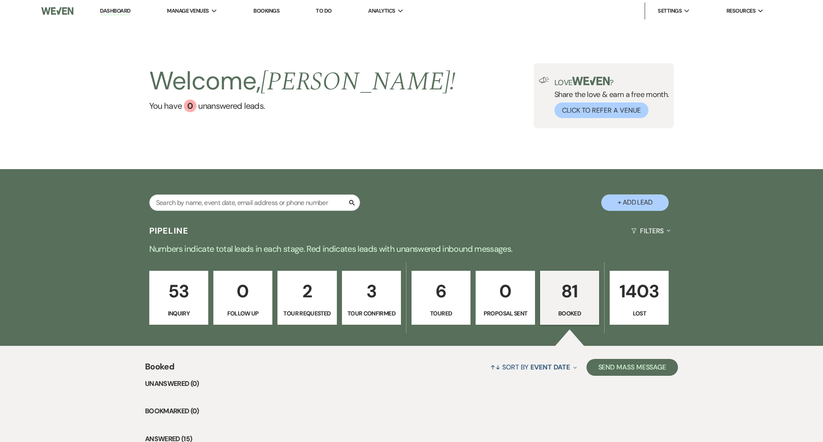 This screenshot has width=823, height=442. Describe the element at coordinates (372, 291) in the screenshot. I see `p: 3` at that location.